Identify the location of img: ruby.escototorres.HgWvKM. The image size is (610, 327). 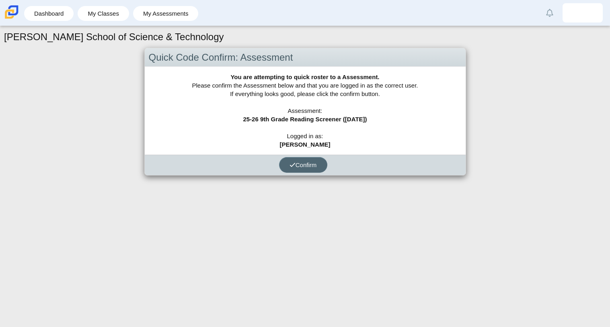
(582, 13).